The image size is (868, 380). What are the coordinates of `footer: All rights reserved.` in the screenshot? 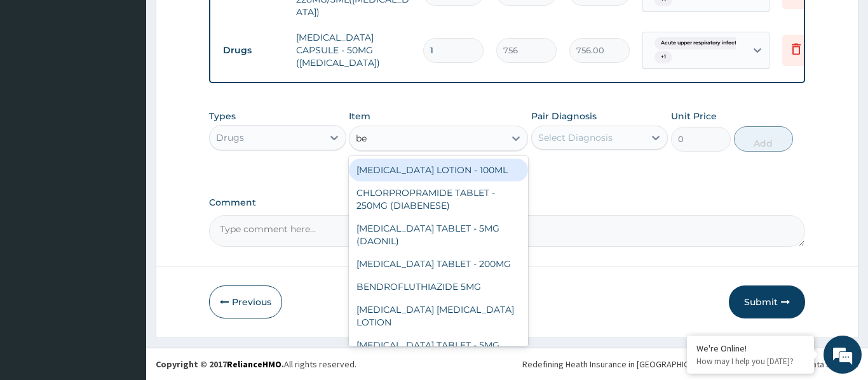 It's located at (507, 364).